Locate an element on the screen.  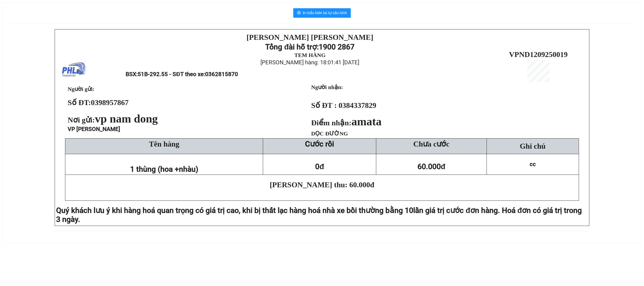
strong: Số ĐT : is located at coordinates (324, 105).